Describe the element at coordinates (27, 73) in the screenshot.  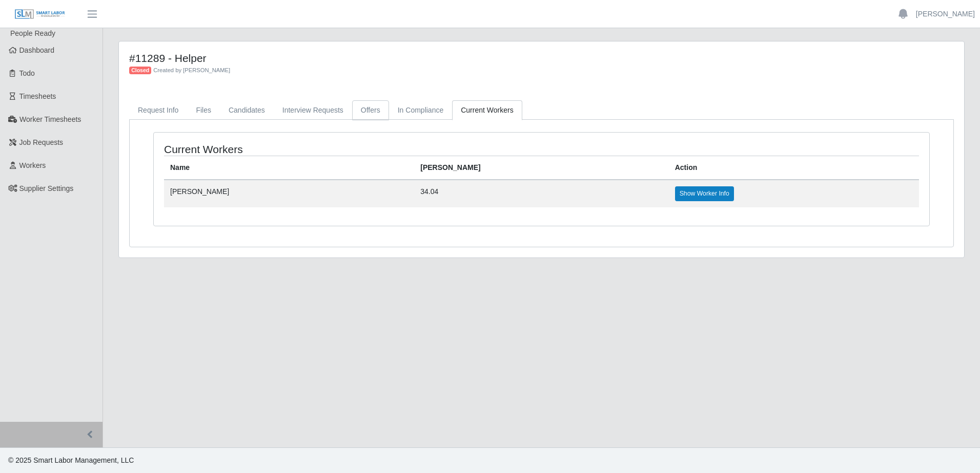
I see `span: Todo` at that location.